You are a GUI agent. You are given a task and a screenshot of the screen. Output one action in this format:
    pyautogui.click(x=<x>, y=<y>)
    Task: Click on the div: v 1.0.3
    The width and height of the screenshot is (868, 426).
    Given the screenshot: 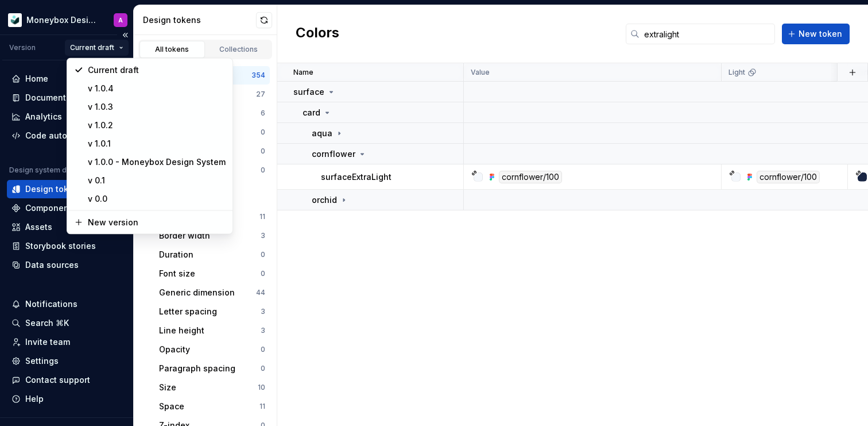 What is the action you would take?
    pyautogui.click(x=157, y=107)
    